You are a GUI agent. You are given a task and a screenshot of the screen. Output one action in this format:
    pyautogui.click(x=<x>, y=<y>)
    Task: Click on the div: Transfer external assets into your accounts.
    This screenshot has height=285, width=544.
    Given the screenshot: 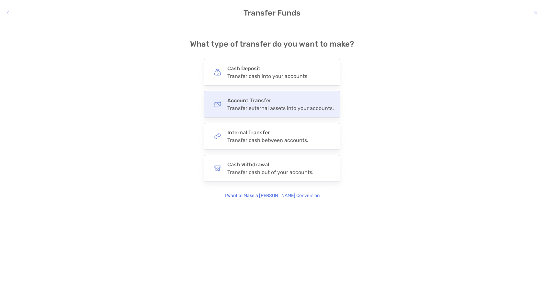 What is the action you would take?
    pyautogui.click(x=280, y=108)
    